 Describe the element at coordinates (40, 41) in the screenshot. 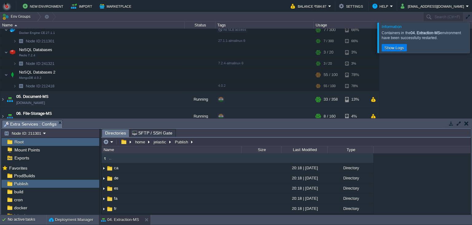

I see `a: Node ID:211301` at that location.